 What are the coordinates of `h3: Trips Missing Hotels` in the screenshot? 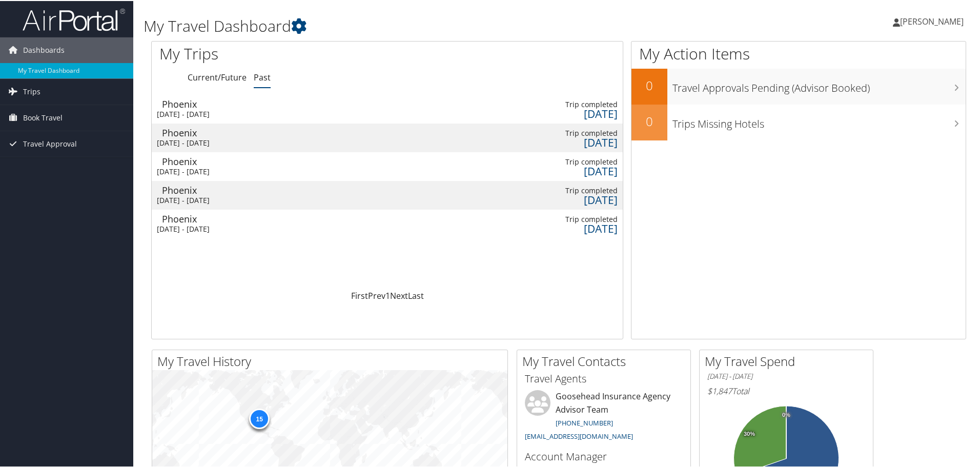 It's located at (820, 120).